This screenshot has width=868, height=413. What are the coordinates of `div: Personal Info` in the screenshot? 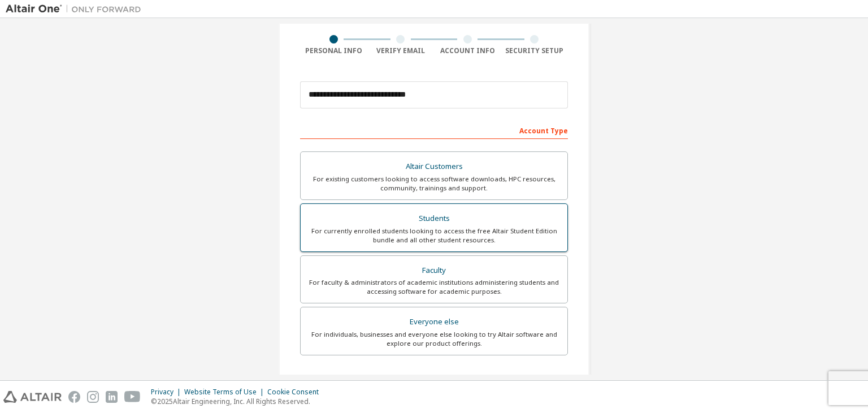 It's located at (333, 51).